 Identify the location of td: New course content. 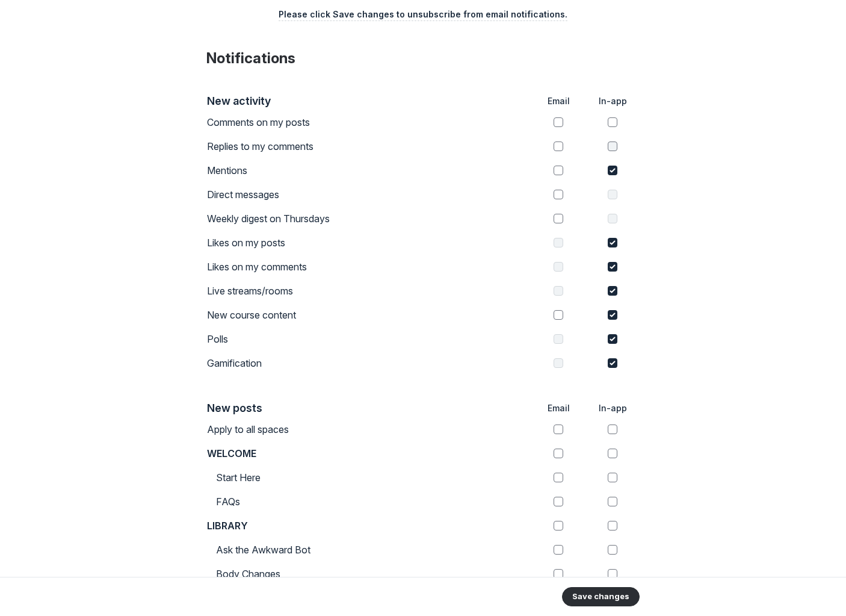
(369, 315).